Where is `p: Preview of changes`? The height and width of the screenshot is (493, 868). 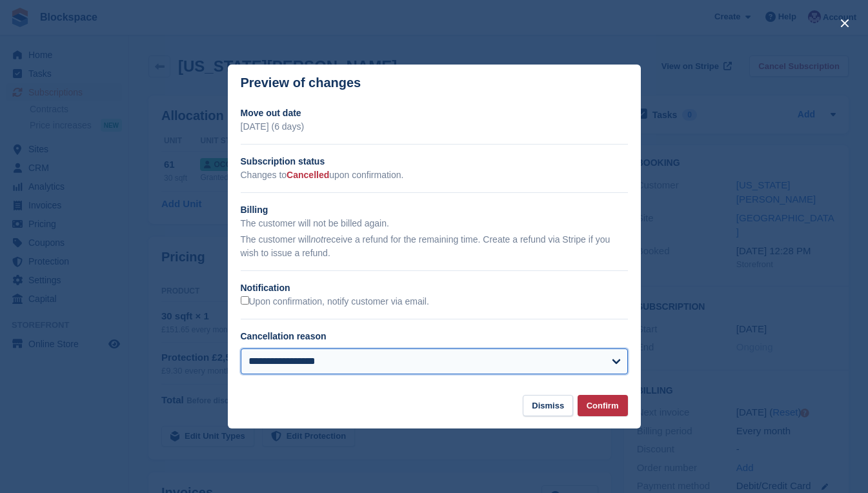
p: Preview of changes is located at coordinates (301, 82).